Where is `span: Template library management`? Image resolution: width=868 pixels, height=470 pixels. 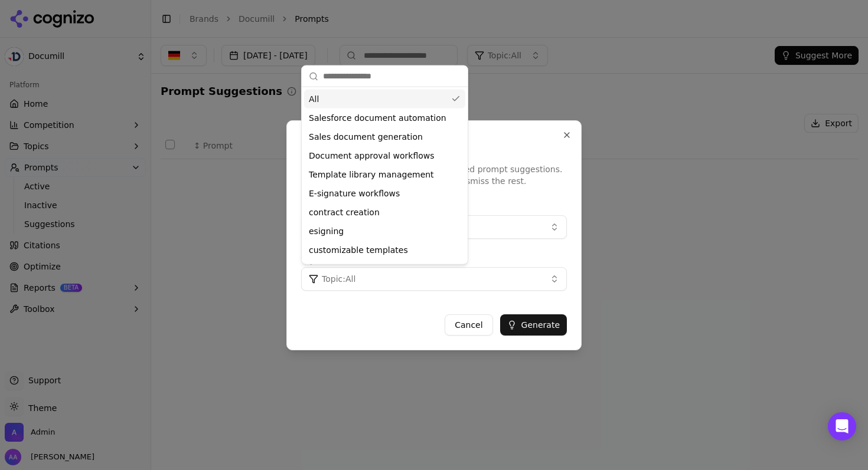 span: Template library management is located at coordinates (371, 174).